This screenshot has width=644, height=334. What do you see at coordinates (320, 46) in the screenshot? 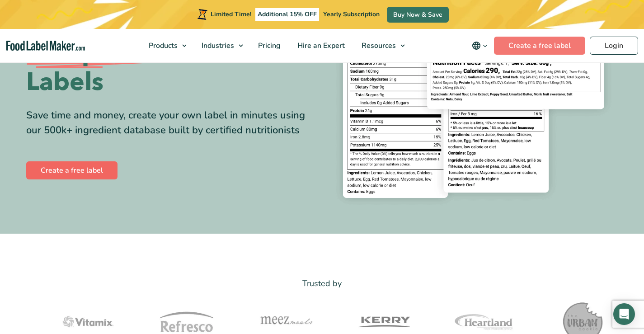
I see `span: Hire an Expert` at bounding box center [320, 46].